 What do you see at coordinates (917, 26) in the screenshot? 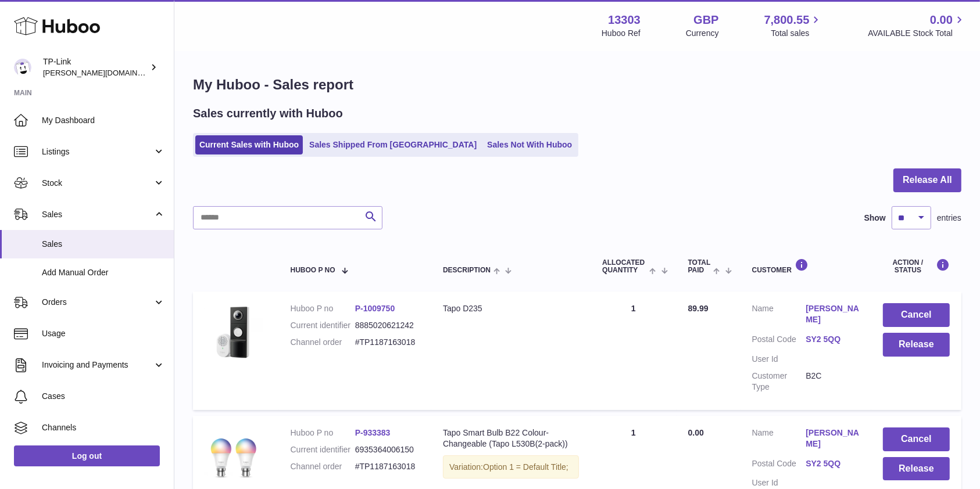
I see `a: 0.00 AVAILABLE Stock Total` at bounding box center [917, 26].